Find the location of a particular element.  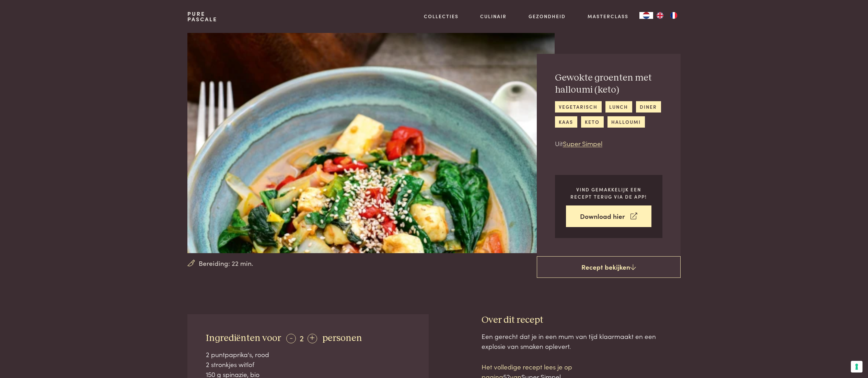

p: Uit is located at coordinates (608, 143).